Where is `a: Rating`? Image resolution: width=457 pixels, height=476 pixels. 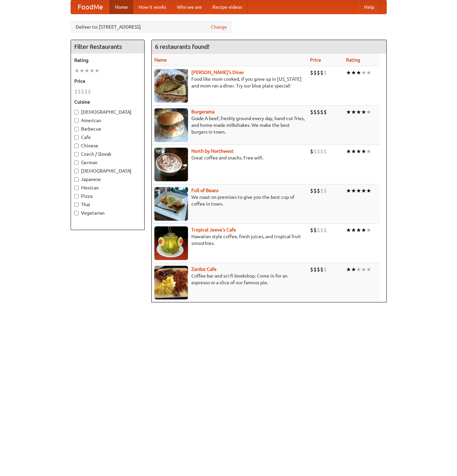 a: Rating is located at coordinates (353, 60).